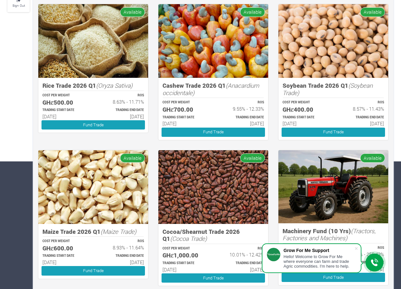 This screenshot has height=289, width=401. Describe the element at coordinates (319, 262) in the screenshot. I see `div: Hello! Welcome to Grow For Me where everyone can farm and trade Agric commodities. I'm here to help.` at that location.